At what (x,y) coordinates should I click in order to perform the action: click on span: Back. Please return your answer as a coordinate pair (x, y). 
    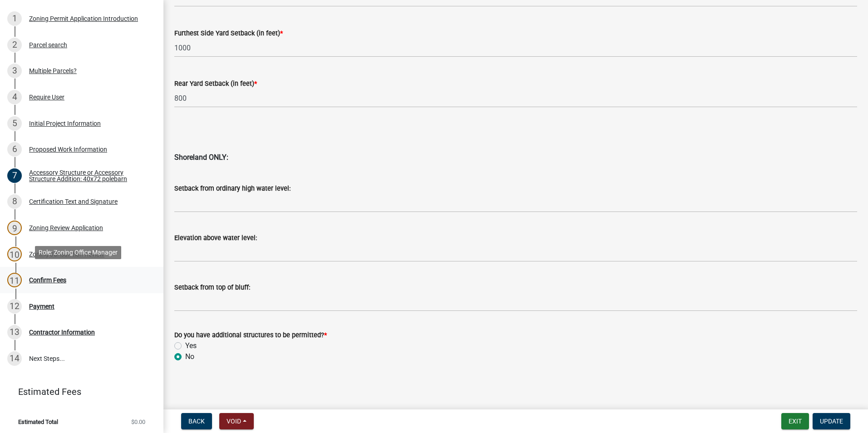
    Looking at the image, I should click on (196, 421).